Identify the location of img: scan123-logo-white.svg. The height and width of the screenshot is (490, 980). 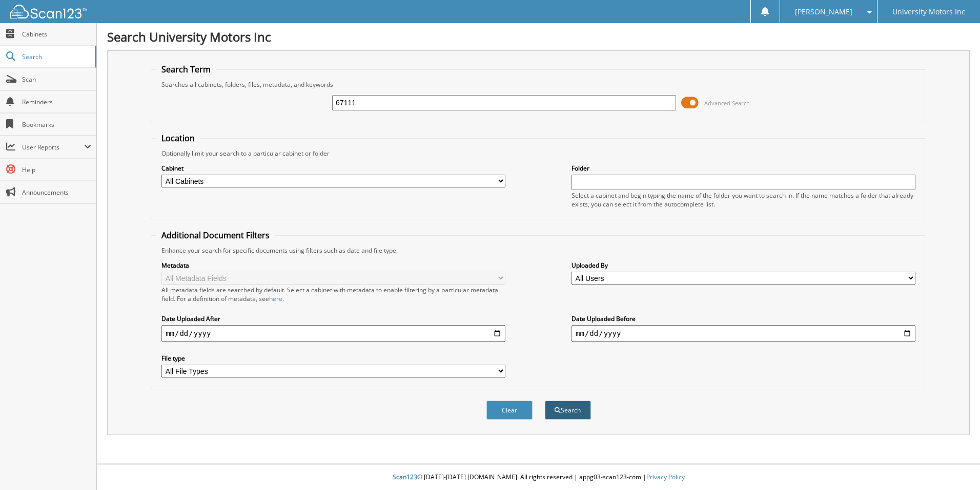
(48, 12).